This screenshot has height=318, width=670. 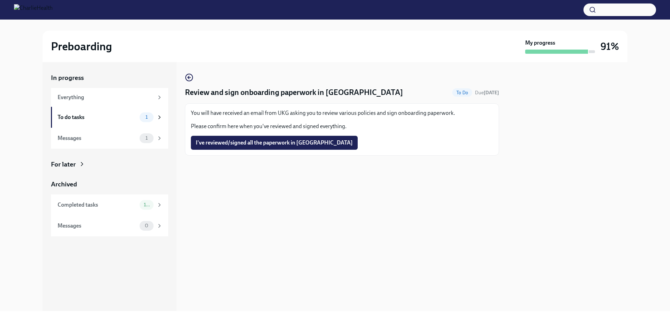 I want to click on p: You will have received an email from UKG asking you to review various policies and sign onboardin..., so click(x=342, y=113).